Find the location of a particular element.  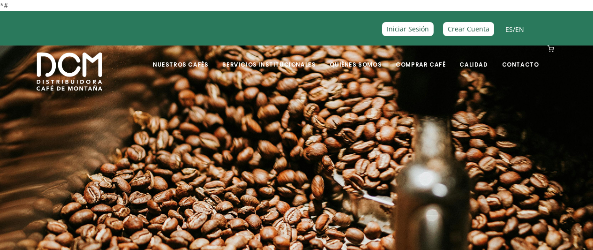

a: Crear Cuenta is located at coordinates (469, 29).